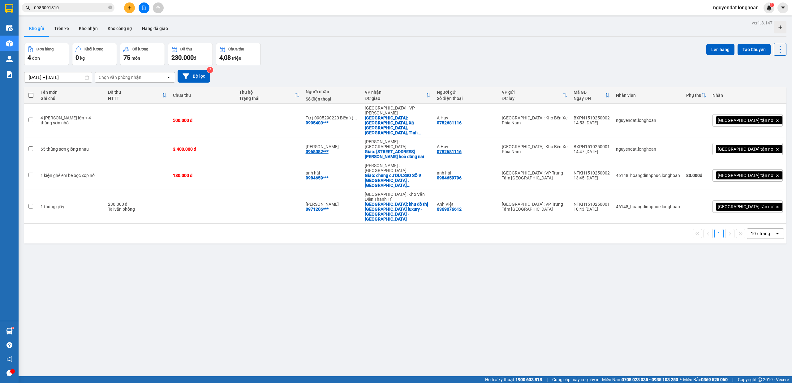  Describe the element at coordinates (647, 149) in the screenshot. I see `div: nguyendat.longhoan` at that location.